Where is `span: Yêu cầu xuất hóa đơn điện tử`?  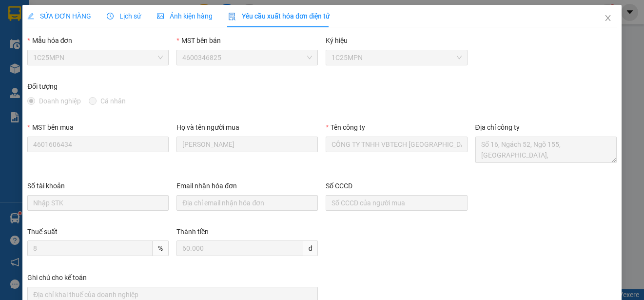
span: Yêu cầu xuất hóa đơn điện tử is located at coordinates (279, 16).